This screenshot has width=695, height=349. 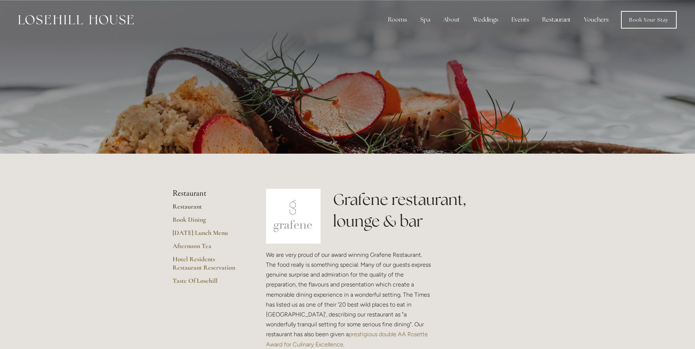 I want to click on div: Events, so click(x=520, y=20).